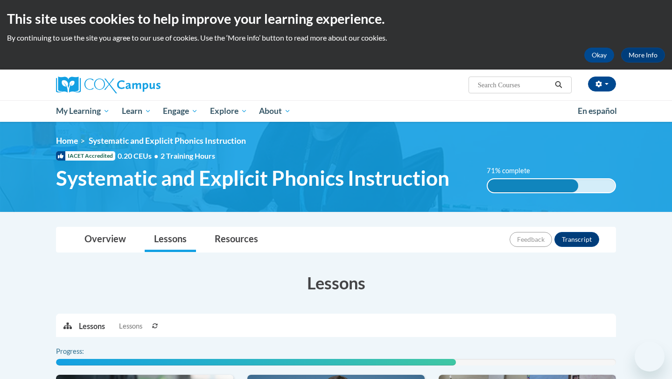  Describe the element at coordinates (180, 111) in the screenshot. I see `span: Engage` at that location.